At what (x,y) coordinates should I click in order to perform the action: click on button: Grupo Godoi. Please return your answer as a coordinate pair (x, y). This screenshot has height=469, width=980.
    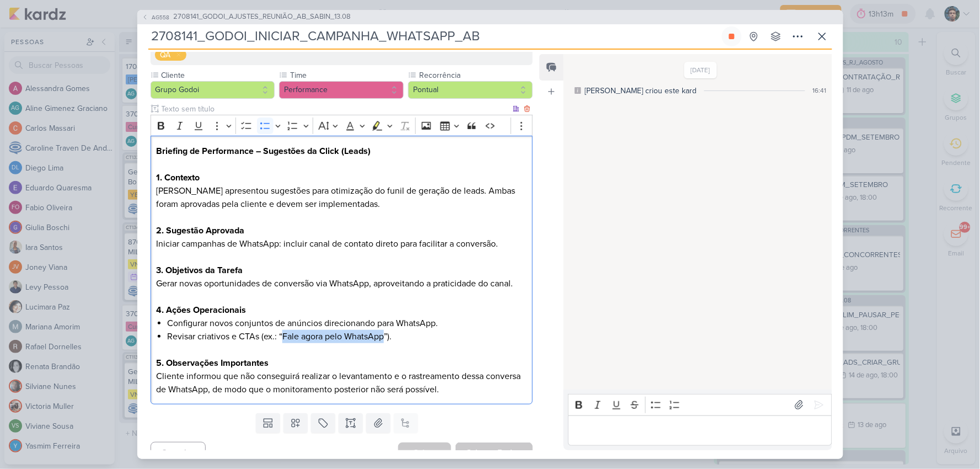
    Looking at the image, I should click on (213, 90).